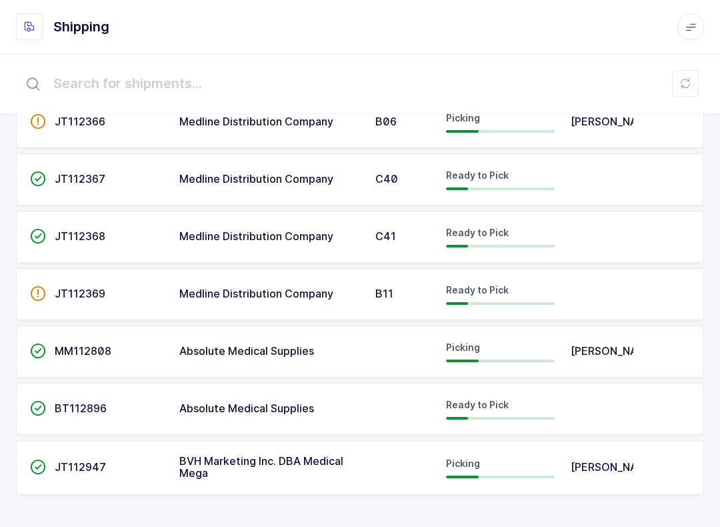  I want to click on span: JT112366, so click(80, 121).